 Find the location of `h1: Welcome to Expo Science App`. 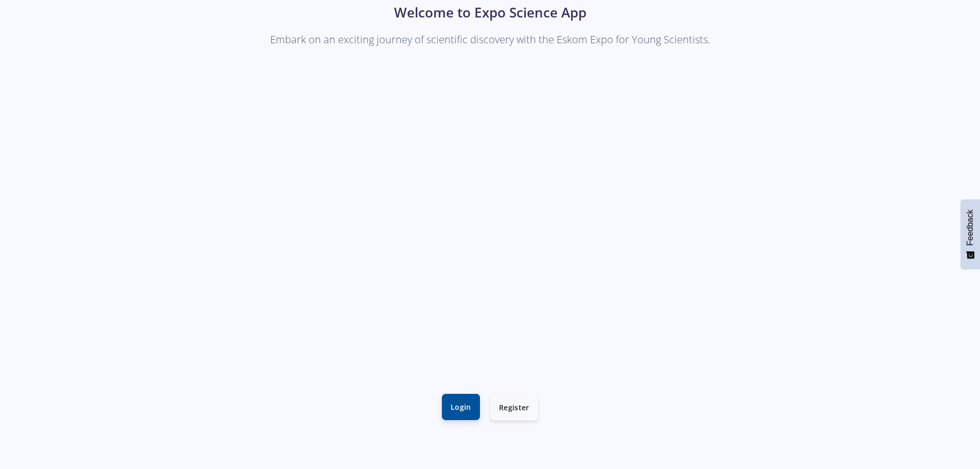

h1: Welcome to Expo Science App is located at coordinates (490, 12).